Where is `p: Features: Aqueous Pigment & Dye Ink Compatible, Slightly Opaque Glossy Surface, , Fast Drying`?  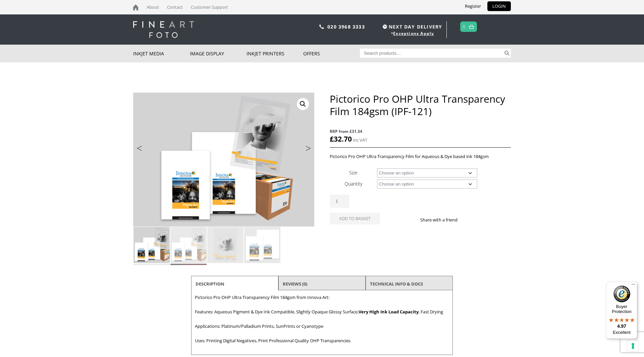 p: Features: Aqueous Pigment & Dye Ink Compatible, Slightly Opaque Glossy Surface, , Fast Drying is located at coordinates (322, 312).